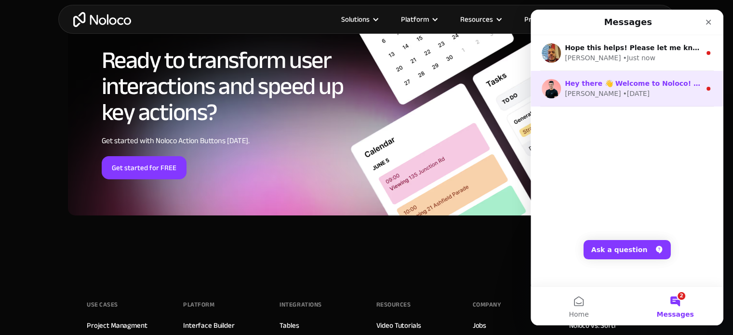  What do you see at coordinates (593, 325) in the screenshot?
I see `a: Noloco vs. Softr` at bounding box center [593, 325].